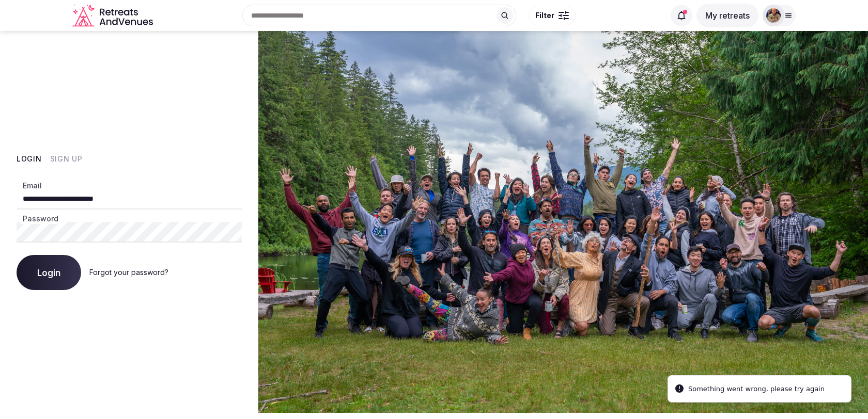  Describe the element at coordinates (48, 272) in the screenshot. I see `span: Login` at that location.